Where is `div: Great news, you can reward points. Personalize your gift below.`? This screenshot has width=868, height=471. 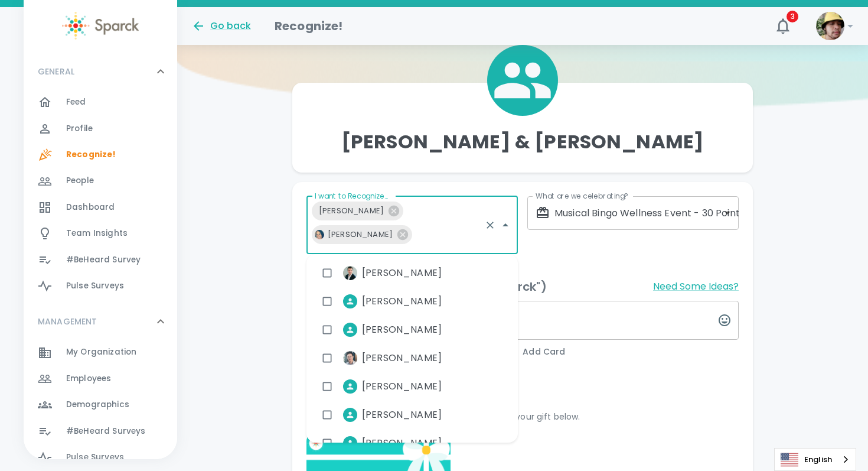
div: Great news, you can reward points. Personalize your gift below. is located at coordinates (522, 416).